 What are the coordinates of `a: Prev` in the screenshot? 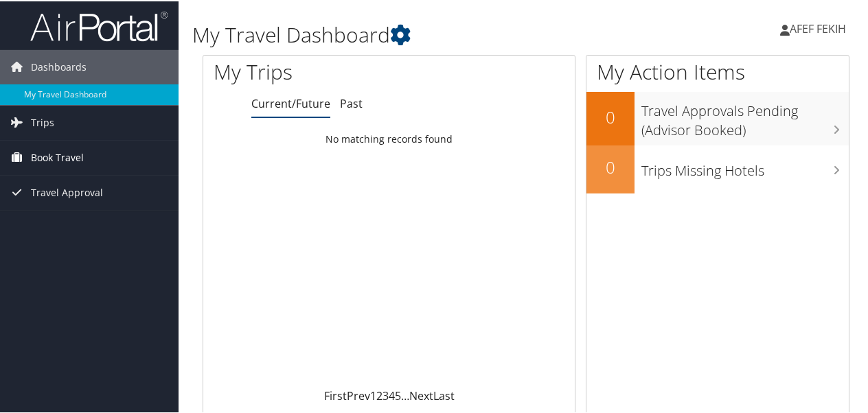 It's located at (359, 395).